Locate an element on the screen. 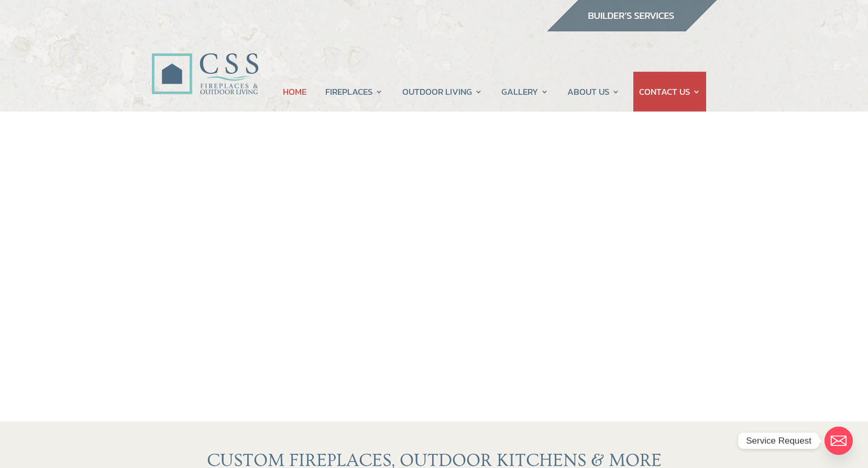  a: GALLERY is located at coordinates (525, 92).